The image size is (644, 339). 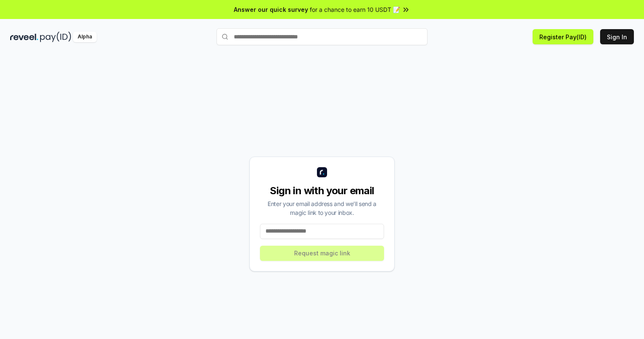 I want to click on div: Enter your email address and we’ll send a magic link to your inbox., so click(x=322, y=208).